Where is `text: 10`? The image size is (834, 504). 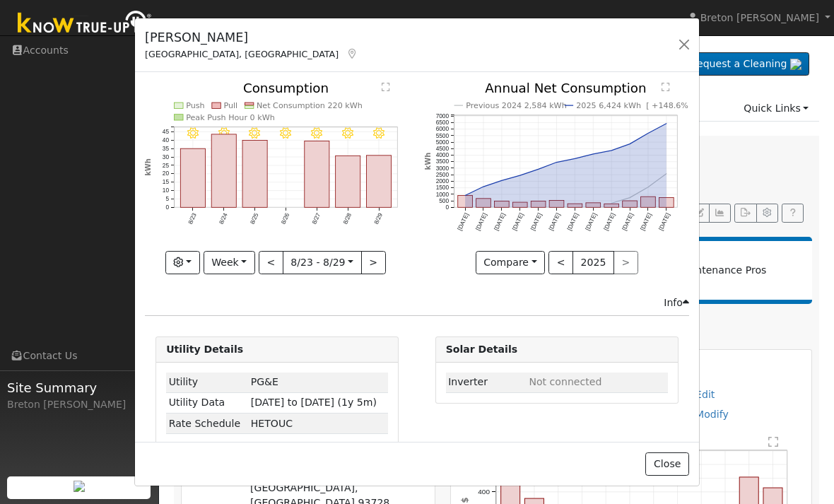 text: 10 is located at coordinates (166, 191).